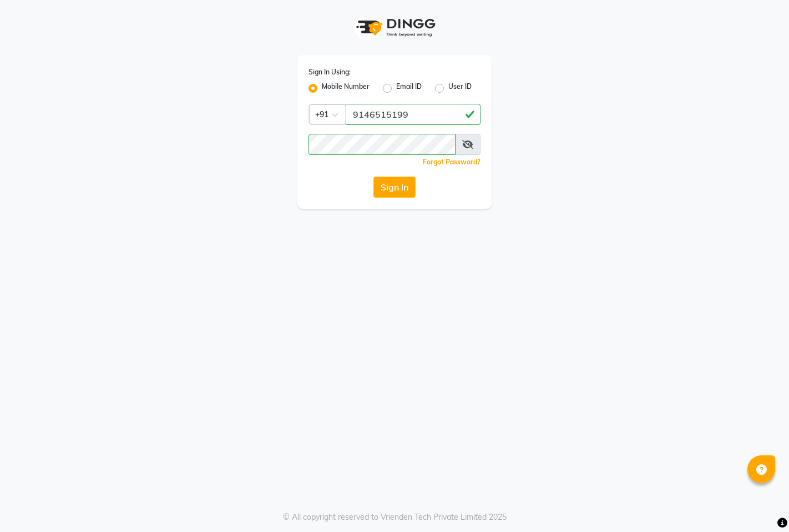  I want to click on img: logo1.svg, so click(395, 27).